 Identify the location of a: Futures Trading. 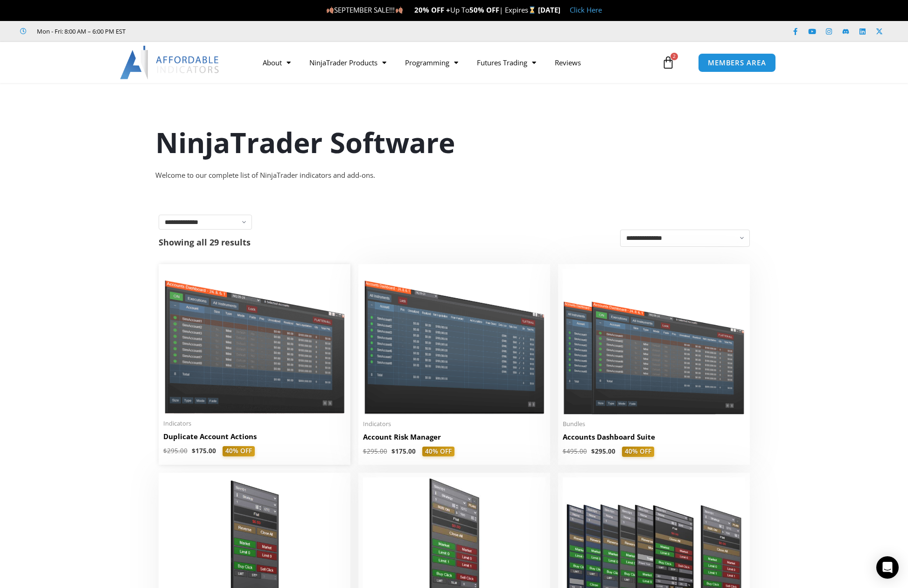
(507, 63).